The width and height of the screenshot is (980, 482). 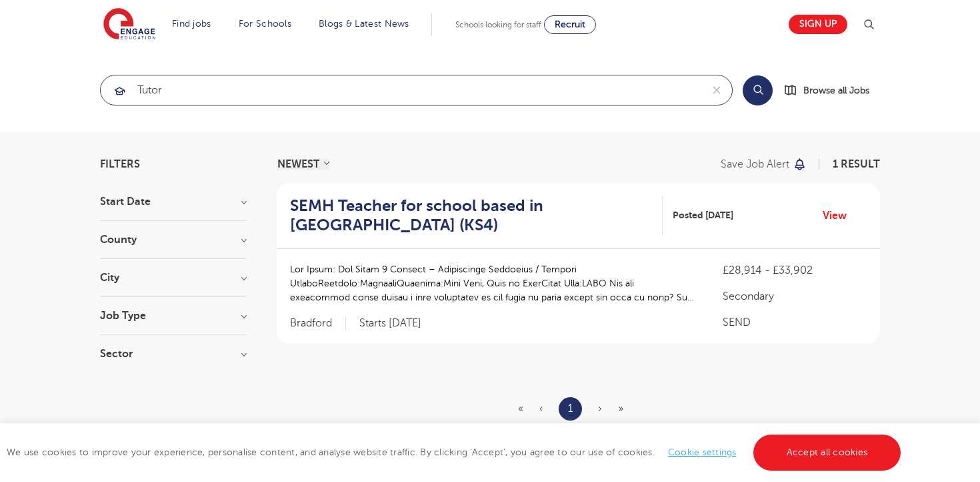 I want to click on span: 1 result, so click(x=856, y=165).